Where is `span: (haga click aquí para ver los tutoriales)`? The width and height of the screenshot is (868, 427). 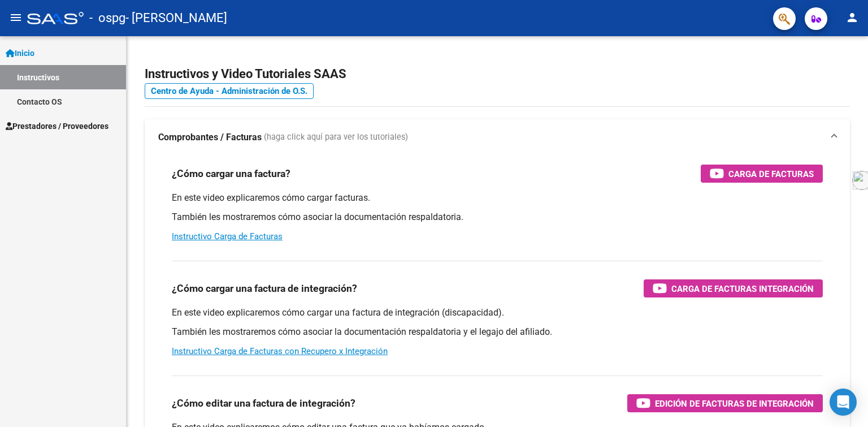 span: (haga click aquí para ver los tutoriales) is located at coordinates (336, 138).